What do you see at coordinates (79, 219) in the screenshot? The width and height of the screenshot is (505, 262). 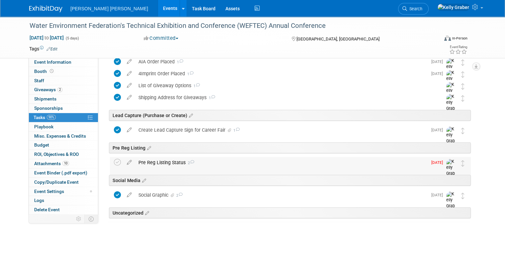 I see `td: Personalize Event Tab Strip` at bounding box center [79, 219].